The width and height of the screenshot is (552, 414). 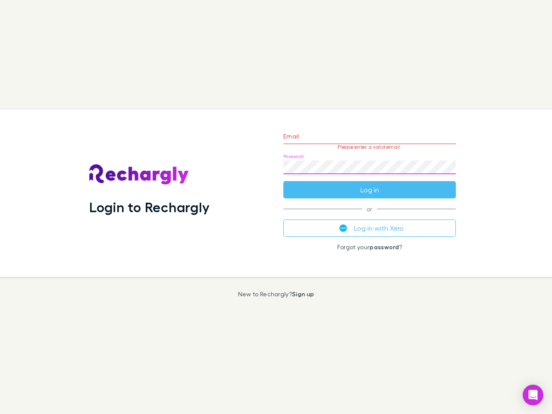 I want to click on button: Log in with Xero, so click(x=370, y=228).